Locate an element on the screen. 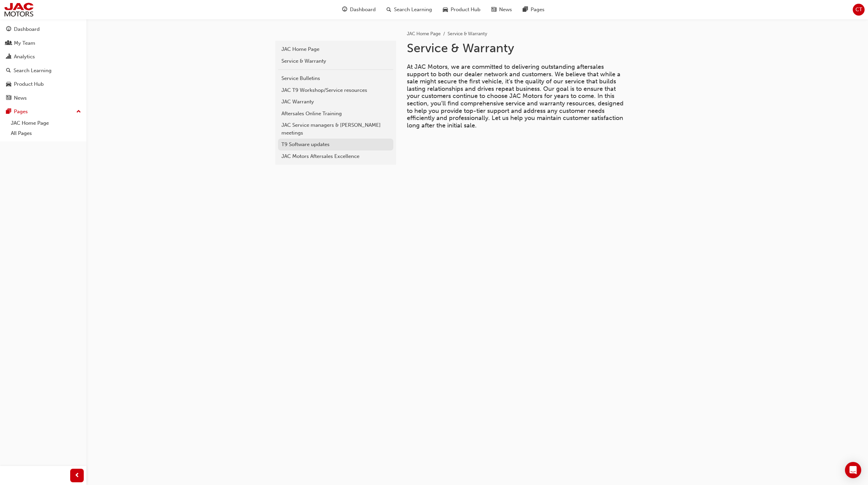 The height and width of the screenshot is (485, 868). a: T9 Software updates is located at coordinates (335, 145).